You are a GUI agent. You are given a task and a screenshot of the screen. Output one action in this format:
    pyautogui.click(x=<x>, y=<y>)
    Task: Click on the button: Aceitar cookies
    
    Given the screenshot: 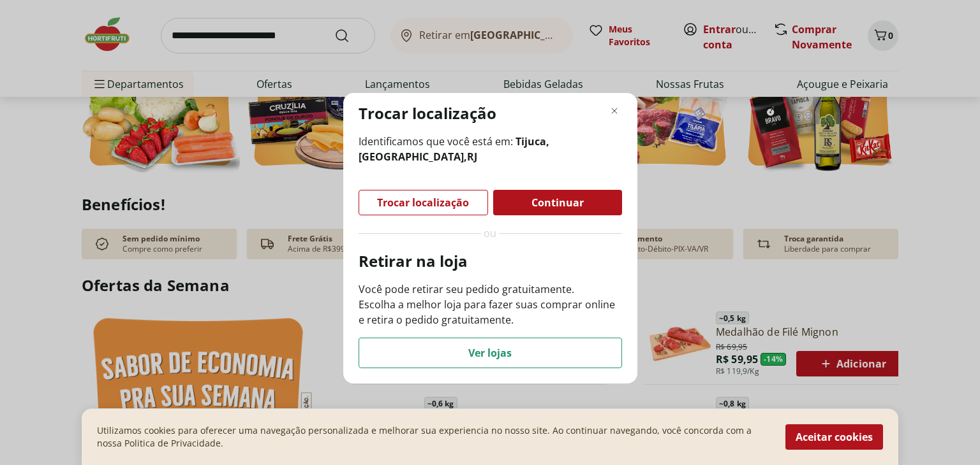 What is the action you would take?
    pyautogui.click(x=834, y=437)
    